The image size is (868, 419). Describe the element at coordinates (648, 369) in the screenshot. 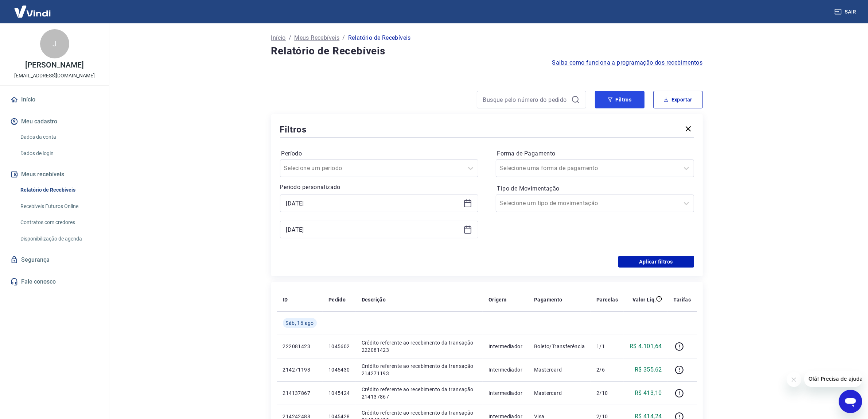

I see `p: R$ 355,62` at that location.